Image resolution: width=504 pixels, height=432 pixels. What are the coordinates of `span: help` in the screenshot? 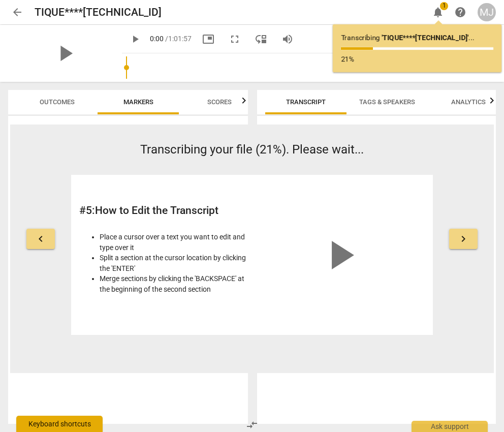 It's located at (461, 12).